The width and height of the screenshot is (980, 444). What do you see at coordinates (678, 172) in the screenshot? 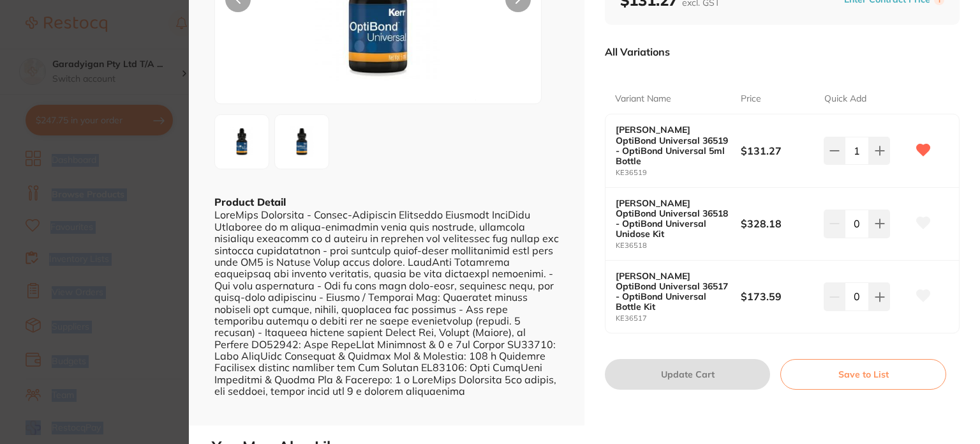
I see `small: KE36519` at bounding box center [678, 172].